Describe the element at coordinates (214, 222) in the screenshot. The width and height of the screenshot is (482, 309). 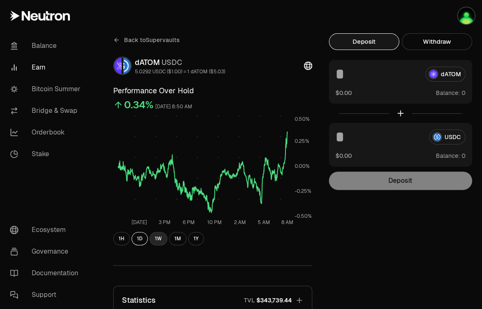
I see `tspan: 10 PM` at that location.